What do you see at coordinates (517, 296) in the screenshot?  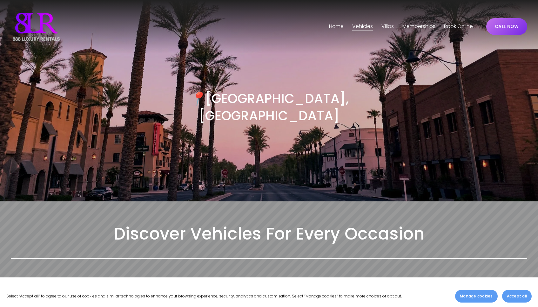 I see `span: Accept all` at bounding box center [517, 296].